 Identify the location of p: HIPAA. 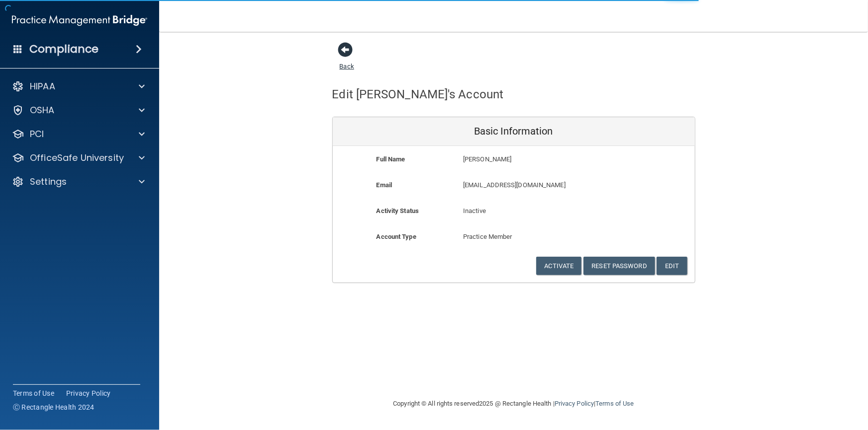
(42, 86).